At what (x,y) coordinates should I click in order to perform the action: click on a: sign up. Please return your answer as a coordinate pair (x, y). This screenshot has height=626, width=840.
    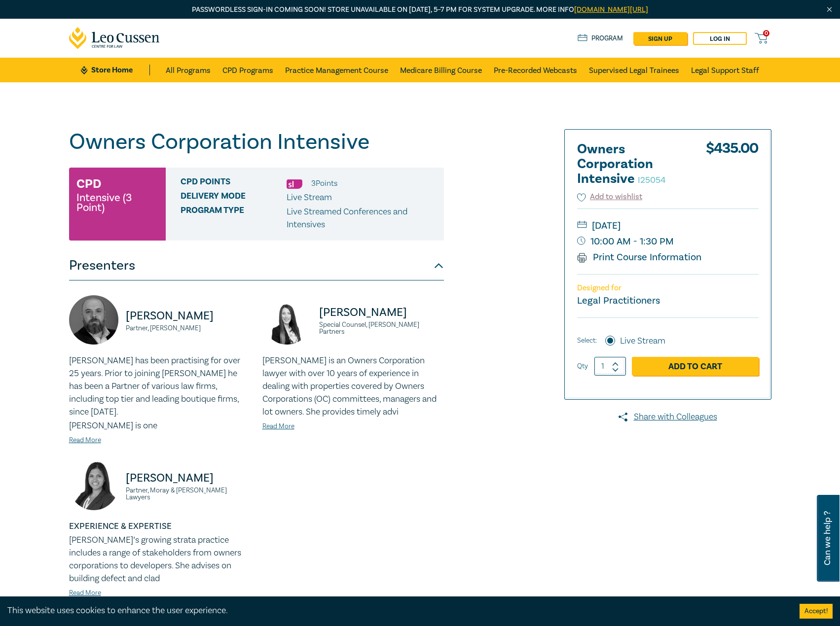
    Looking at the image, I should click on (660, 39).